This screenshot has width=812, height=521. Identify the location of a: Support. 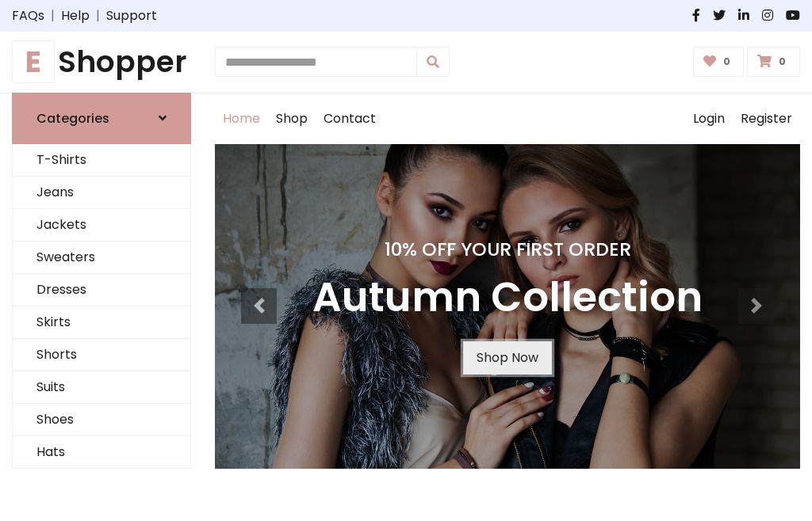
(131, 16).